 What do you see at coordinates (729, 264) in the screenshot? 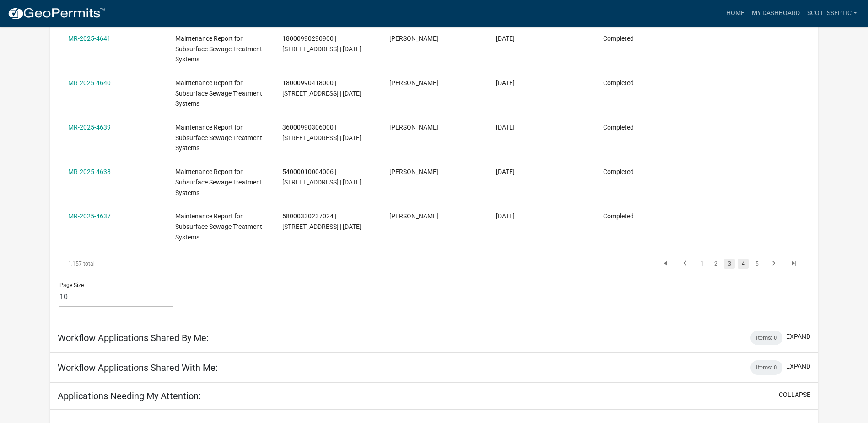
I see `li: page 3` at bounding box center [729, 264].